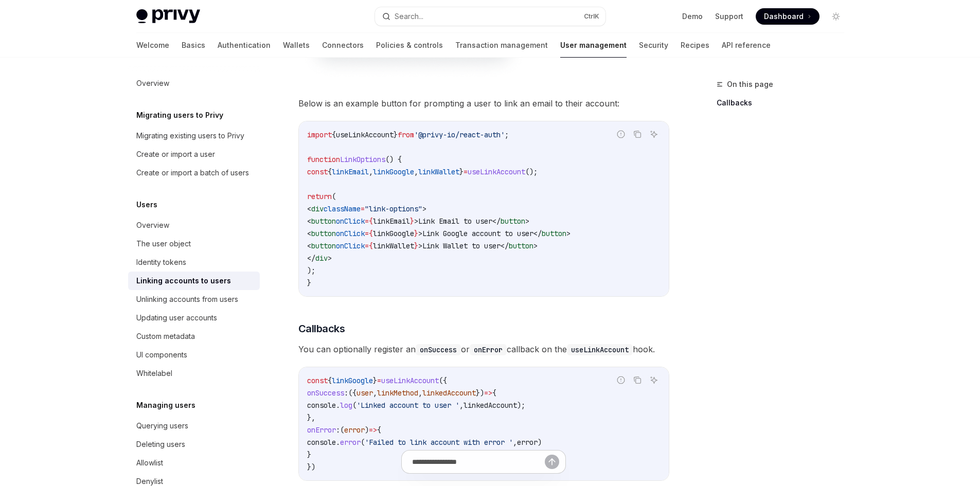 This screenshot has height=486, width=980. I want to click on a: User management, so click(593, 45).